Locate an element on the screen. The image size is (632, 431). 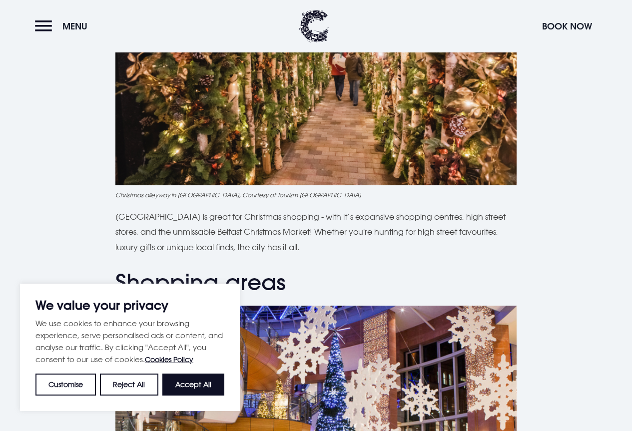
p: We value your privacy is located at coordinates (130, 305).